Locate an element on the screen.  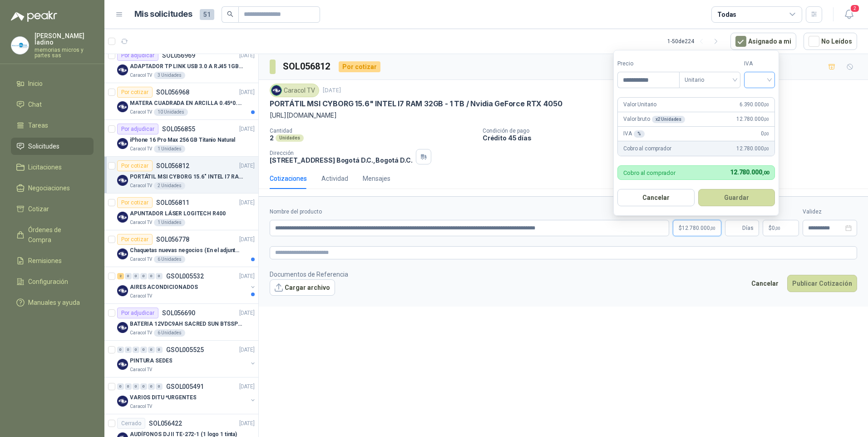
p: VARIOS DITU *URGENTES is located at coordinates (163, 397).